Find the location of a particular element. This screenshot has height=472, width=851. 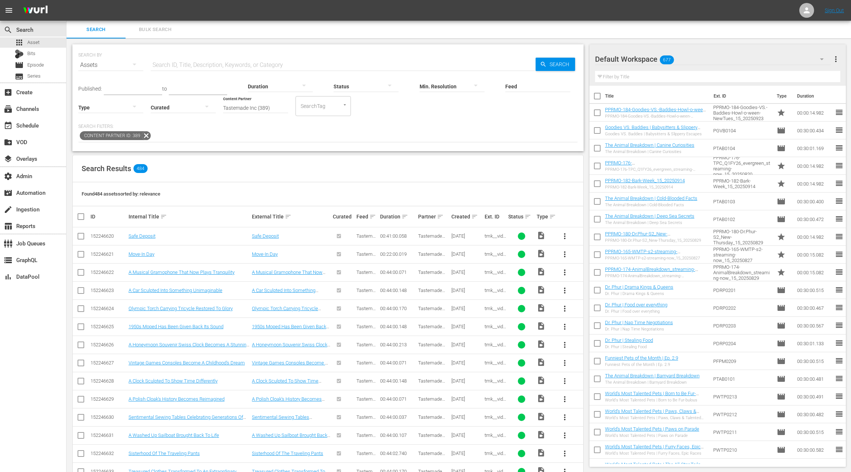

div: PPRMO-174-AnimalBreakdown_streaming-now_15_20250829 is located at coordinates (656, 276).